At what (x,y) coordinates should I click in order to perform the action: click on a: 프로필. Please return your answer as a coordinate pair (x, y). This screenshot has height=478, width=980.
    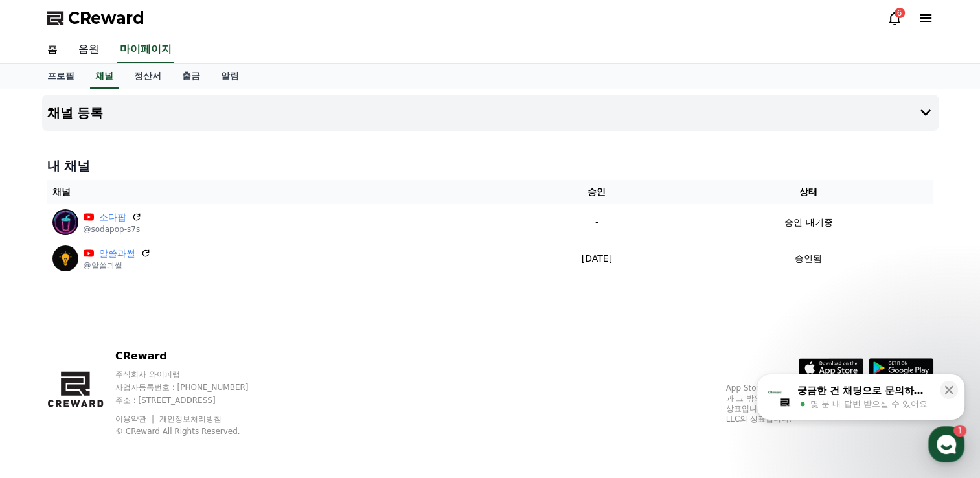
    Looking at the image, I should click on (61, 76).